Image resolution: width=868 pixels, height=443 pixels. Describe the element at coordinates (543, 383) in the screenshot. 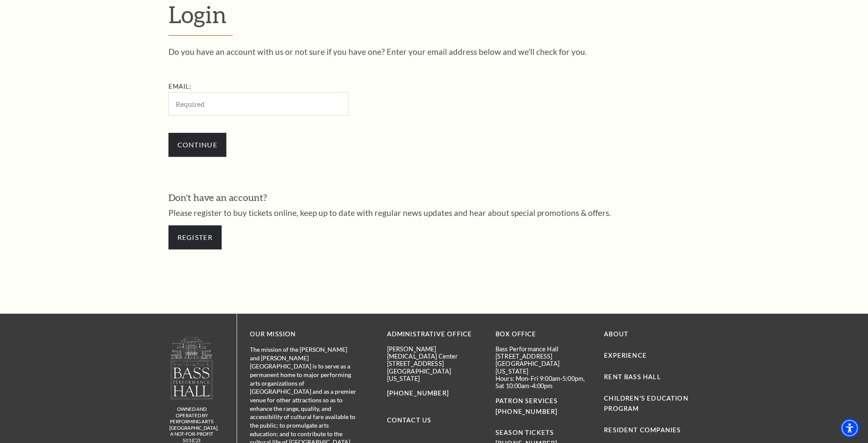

I see `p: Hours: Mon-Fri 9:00am-5:00pm, Sat 10:00am-4:00pm` at that location.